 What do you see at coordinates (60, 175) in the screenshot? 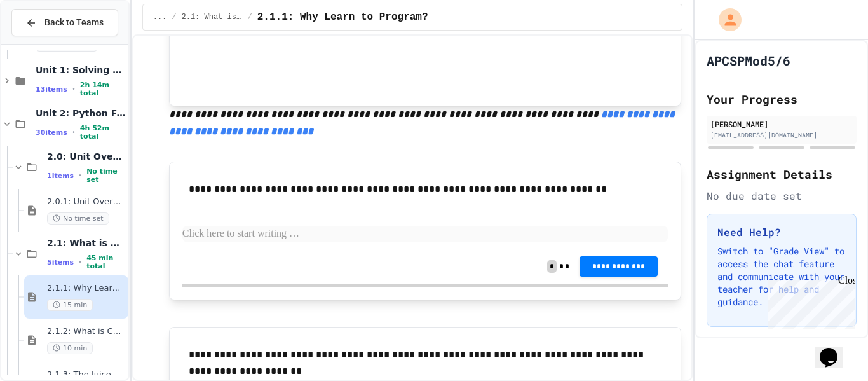
I see `span: 1 items` at bounding box center [60, 175].